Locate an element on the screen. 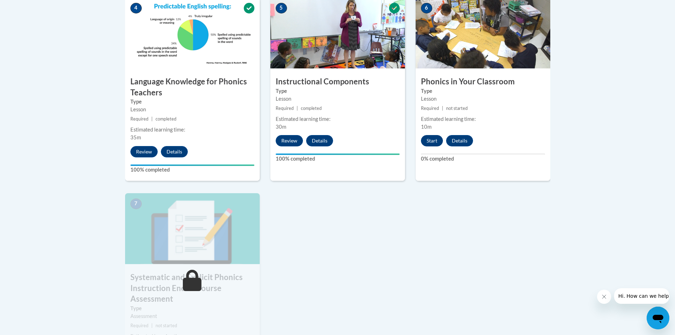 Image resolution: width=675 pixels, height=335 pixels. img: Course Image is located at coordinates (192, 228).